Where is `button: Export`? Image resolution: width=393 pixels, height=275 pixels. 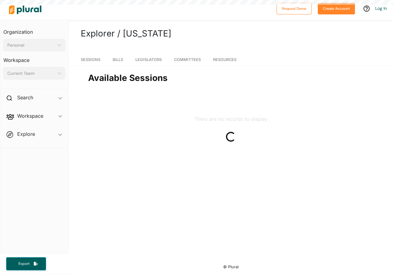
button: Export is located at coordinates (26, 264).